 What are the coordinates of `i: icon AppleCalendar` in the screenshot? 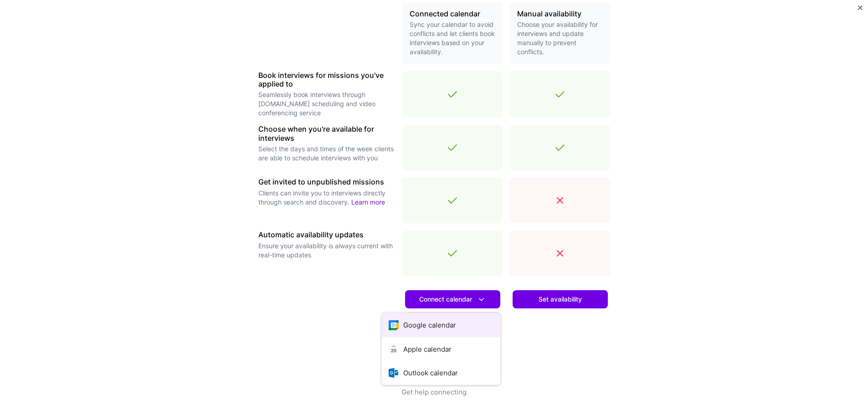 It's located at (394, 349).